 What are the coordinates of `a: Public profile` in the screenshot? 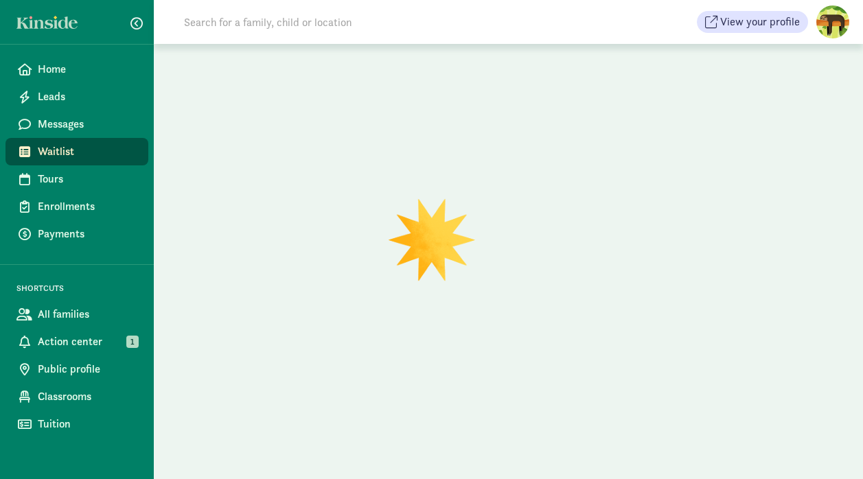 It's located at (77, 369).